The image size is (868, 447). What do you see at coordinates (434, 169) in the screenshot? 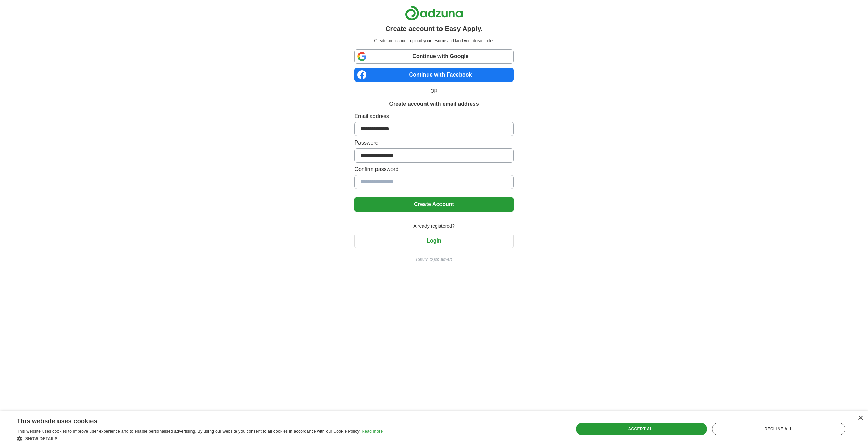
I see `label: Confirm password` at bounding box center [434, 169].